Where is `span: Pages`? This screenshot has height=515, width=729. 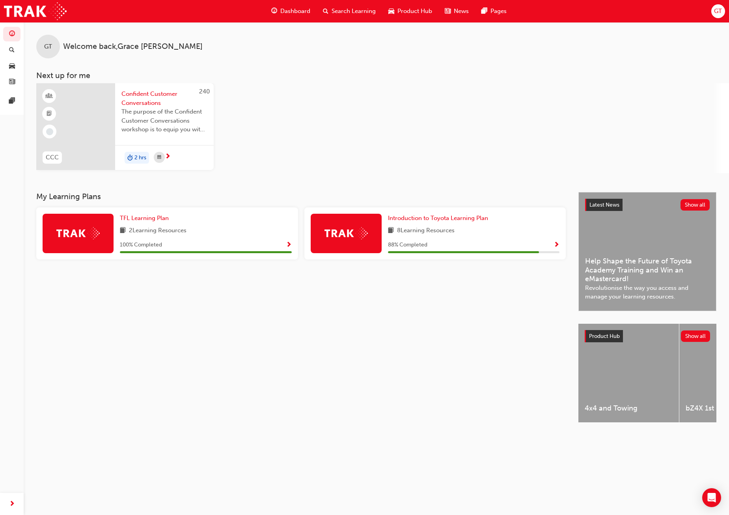
span: Pages is located at coordinates (498, 11).